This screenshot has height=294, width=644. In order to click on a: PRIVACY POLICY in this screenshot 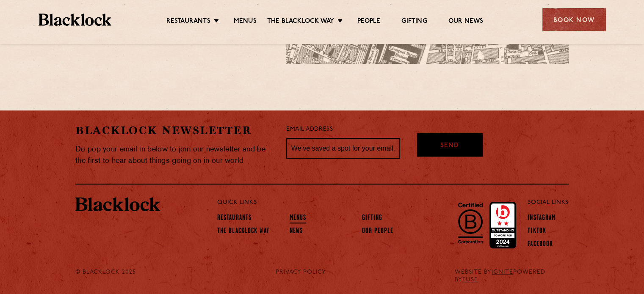, I will do `click(301, 272)`.